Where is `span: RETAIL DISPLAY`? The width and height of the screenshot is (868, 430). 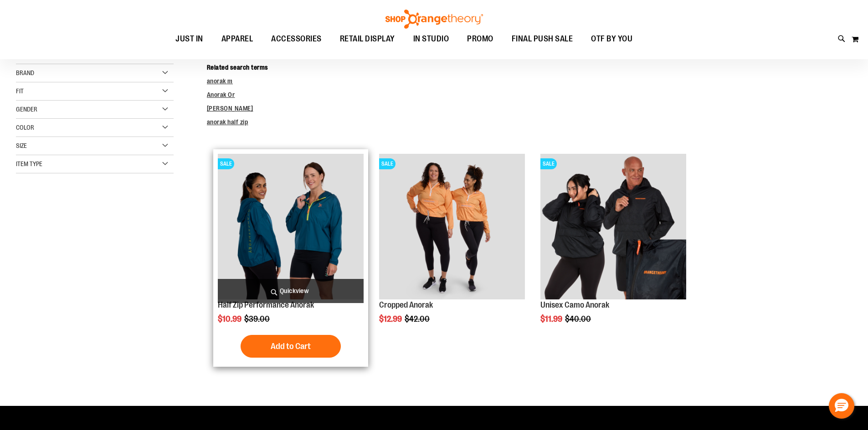
span: RETAIL DISPLAY is located at coordinates (367, 39).